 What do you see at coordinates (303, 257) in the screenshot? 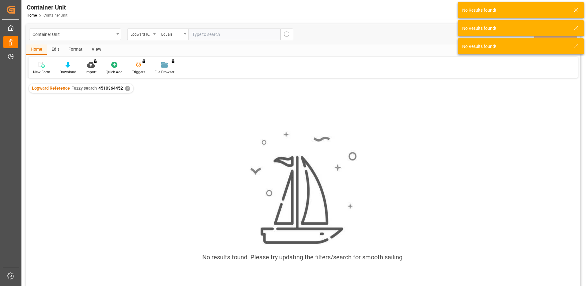
I see `div: No results found. Please try updating the filters/search for smooth sailing.` at bounding box center [303, 257].